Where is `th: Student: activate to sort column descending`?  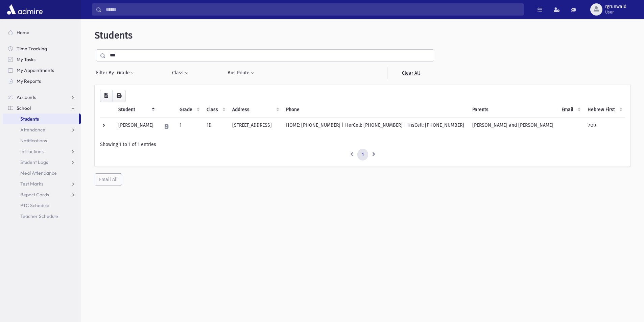
th: Student: activate to sort column descending is located at coordinates (136, 110).